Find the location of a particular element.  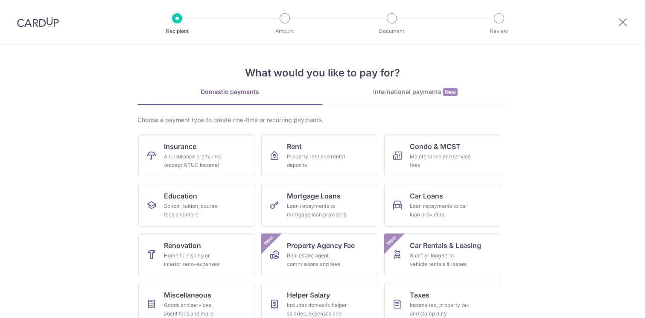

a: Mortgage LoansLoan repayments to mortgage loan providers is located at coordinates (319, 205).